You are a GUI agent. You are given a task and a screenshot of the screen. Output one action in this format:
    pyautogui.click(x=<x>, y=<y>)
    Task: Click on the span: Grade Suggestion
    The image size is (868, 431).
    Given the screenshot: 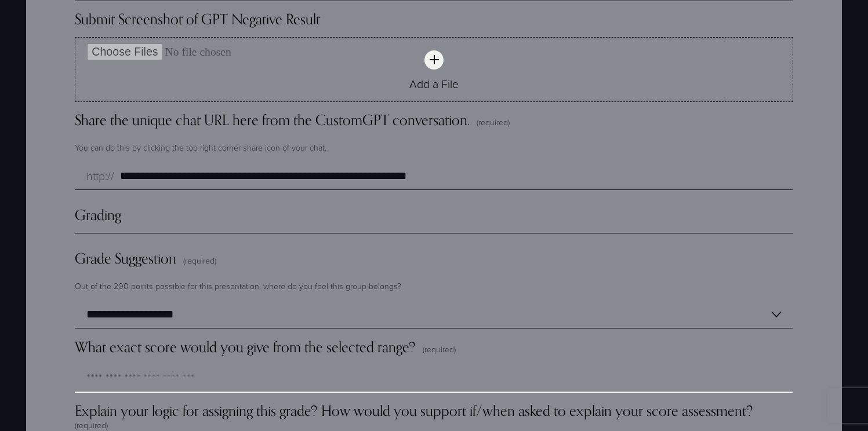 What is the action you would take?
    pyautogui.click(x=125, y=259)
    